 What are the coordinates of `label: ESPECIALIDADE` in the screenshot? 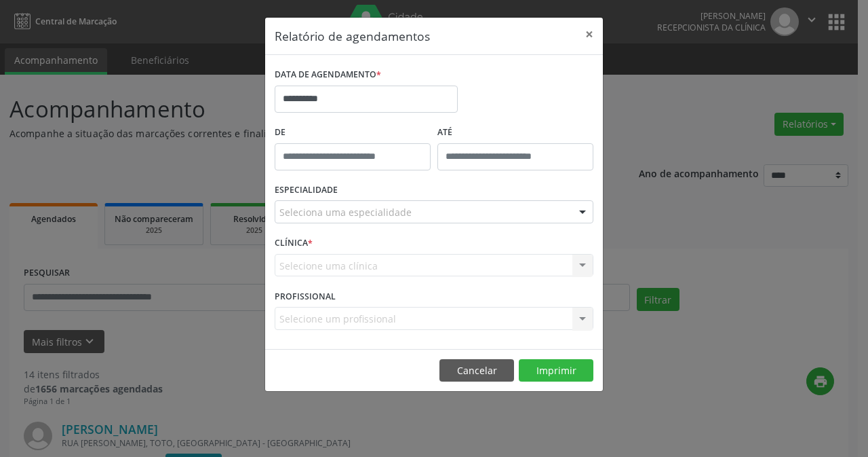 It's located at (306, 190).